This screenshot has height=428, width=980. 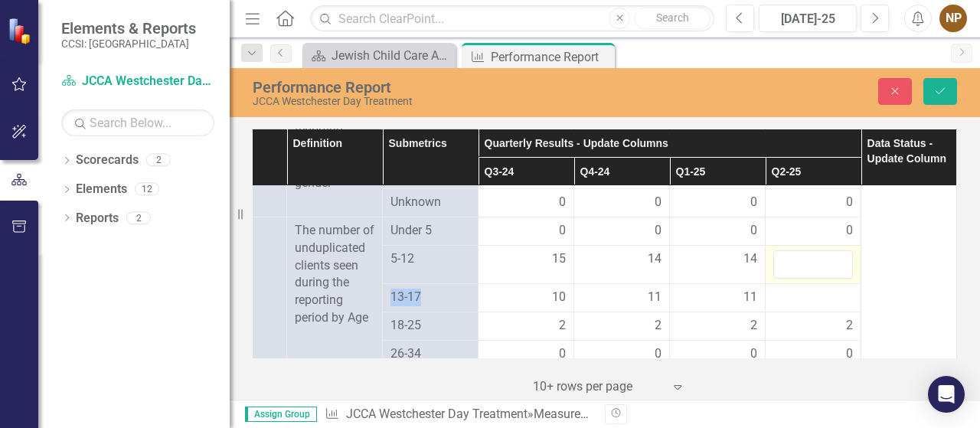 What do you see at coordinates (954, 18) in the screenshot?
I see `div: NP` at bounding box center [954, 18].